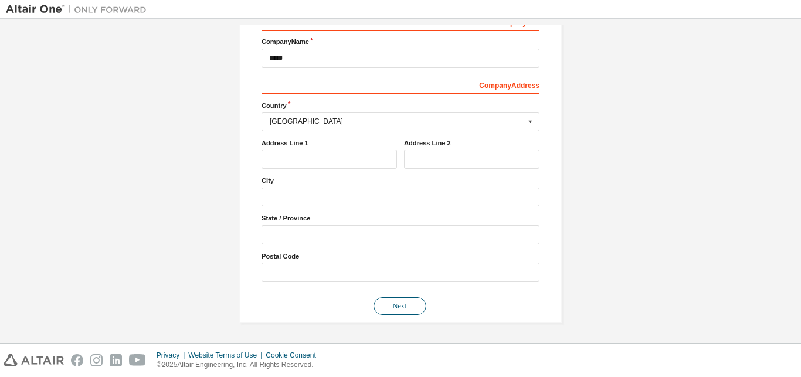 Image resolution: width=801 pixels, height=377 pixels. What do you see at coordinates (33, 360) in the screenshot?
I see `img: altair_logo.svg` at bounding box center [33, 360].